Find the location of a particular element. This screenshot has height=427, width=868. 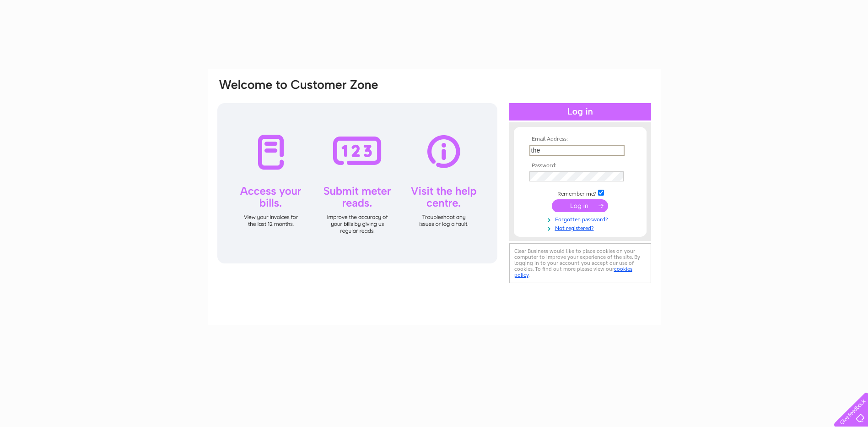

input: Submit is located at coordinates (580, 206).